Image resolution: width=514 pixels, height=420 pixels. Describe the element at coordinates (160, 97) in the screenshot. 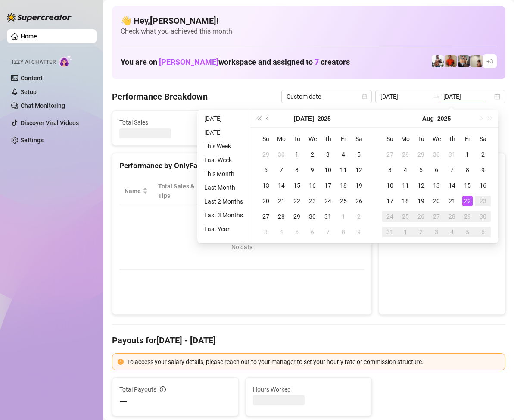

I see `h4: Performance Breakdown` at that location.